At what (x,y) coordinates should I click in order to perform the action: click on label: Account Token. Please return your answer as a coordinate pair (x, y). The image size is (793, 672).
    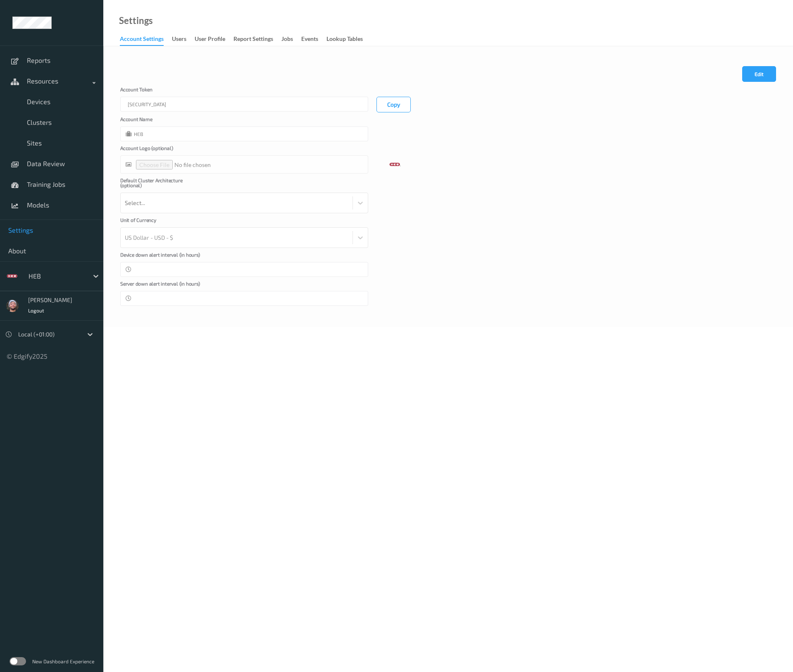
    Looking at the image, I should click on (162, 92).